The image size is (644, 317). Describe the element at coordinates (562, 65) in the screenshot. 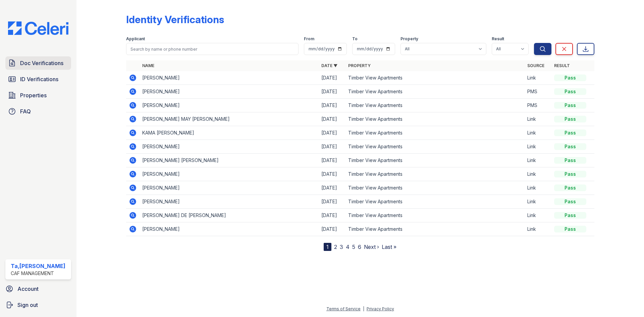

I see `a: Result` at that location.